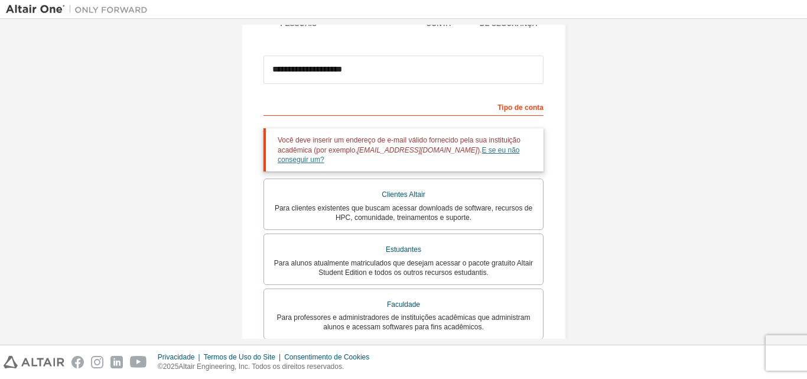  Describe the element at coordinates (399, 155) in the screenshot. I see `a: E se eu não conseguir um?` at that location.